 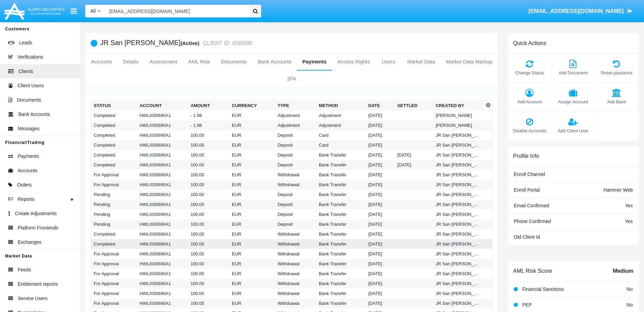 I want to click on th: Type, so click(x=295, y=105).